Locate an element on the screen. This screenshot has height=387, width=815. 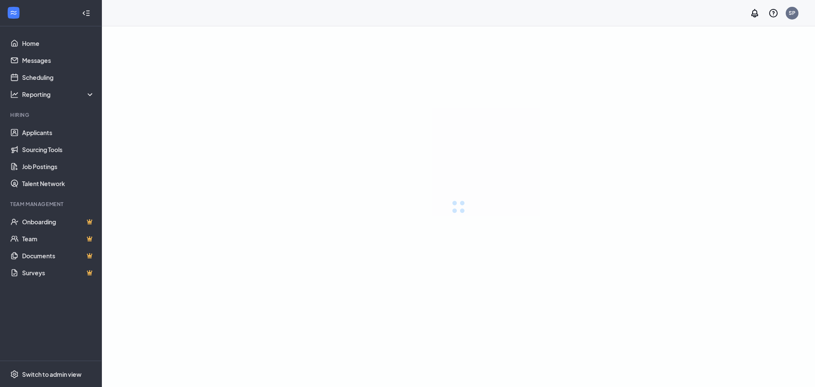
a: TeamCrown is located at coordinates (58, 239).